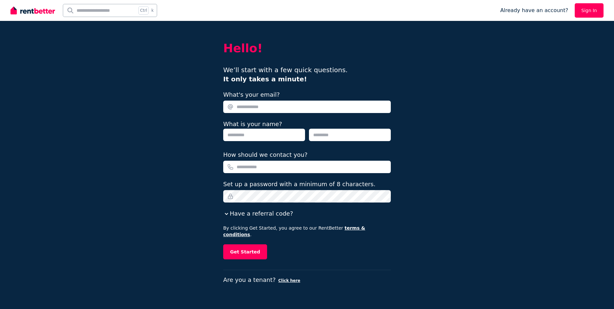 The width and height of the screenshot is (614, 309). I want to click on span: We’ll start with a few quick questions., so click(285, 75).